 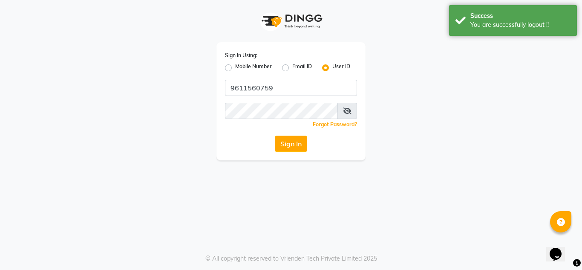 What do you see at coordinates (335, 124) in the screenshot?
I see `a: Forgot Password?` at bounding box center [335, 124].